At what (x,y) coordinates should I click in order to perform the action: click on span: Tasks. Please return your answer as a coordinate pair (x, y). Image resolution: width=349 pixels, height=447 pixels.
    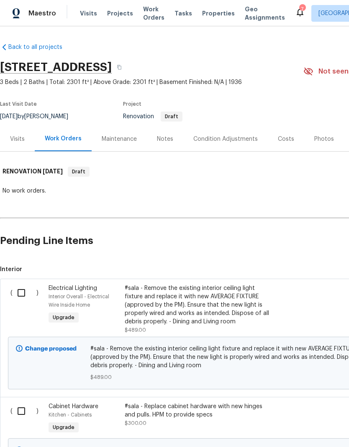
    Looking at the image, I should click on (183, 13).